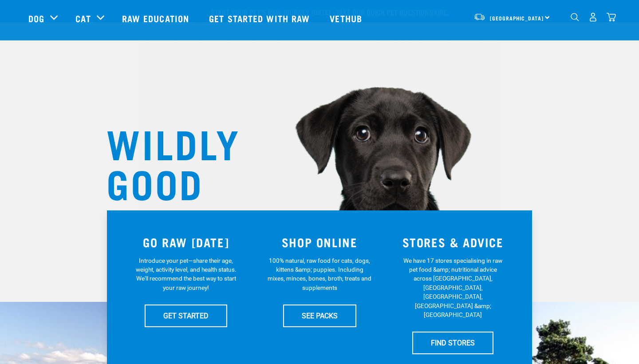  Describe the element at coordinates (453, 343) in the screenshot. I see `a: FIND STORES` at that location.